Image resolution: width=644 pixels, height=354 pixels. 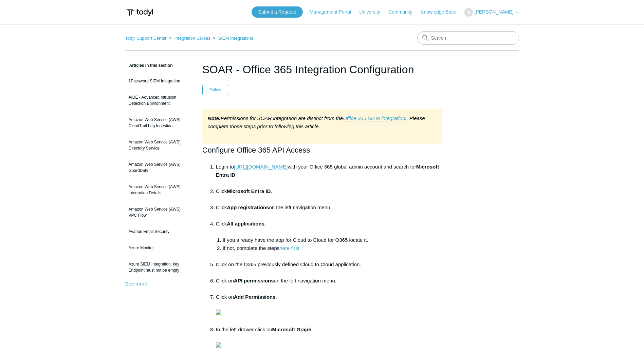 I want to click on button: Follow Article, so click(x=215, y=90).